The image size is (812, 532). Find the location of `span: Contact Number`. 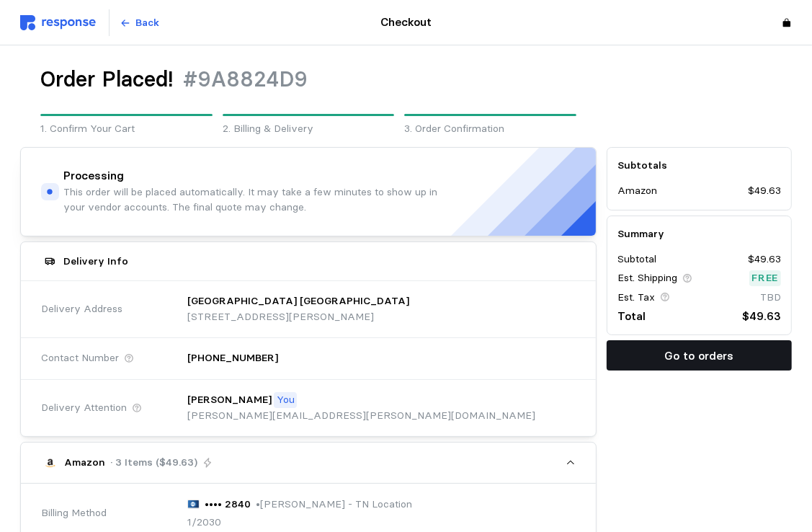

span: Contact Number is located at coordinates (80, 358).